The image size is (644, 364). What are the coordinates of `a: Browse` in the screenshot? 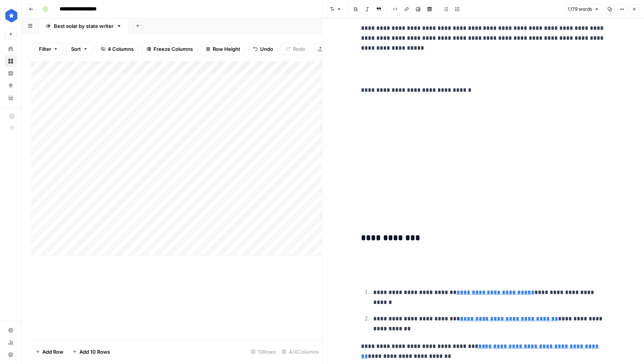 It's located at (11, 61).